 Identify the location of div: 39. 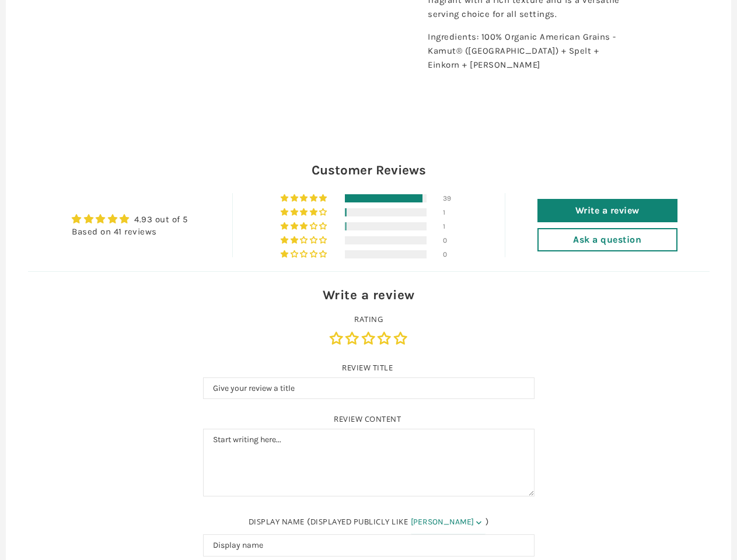
(450, 198).